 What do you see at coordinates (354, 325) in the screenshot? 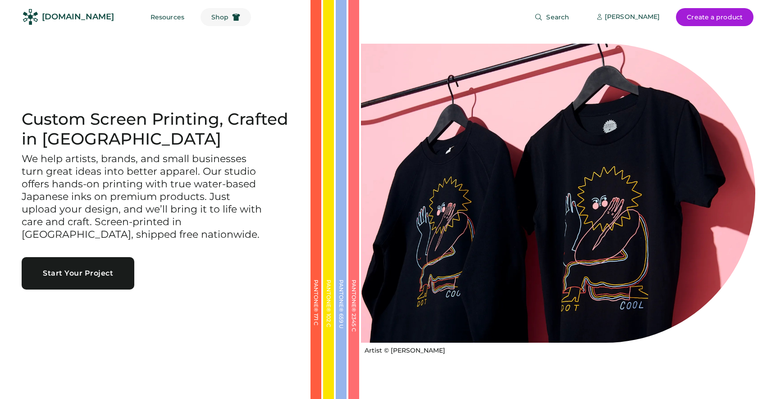
I see `div: PANTONE® 2345 C` at bounding box center [354, 325].